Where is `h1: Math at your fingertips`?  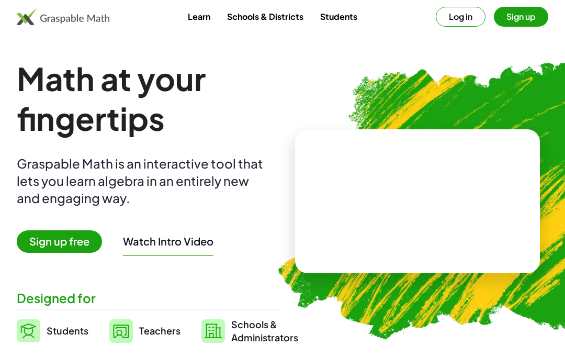
h1: Math at your fingertips is located at coordinates (147, 98).